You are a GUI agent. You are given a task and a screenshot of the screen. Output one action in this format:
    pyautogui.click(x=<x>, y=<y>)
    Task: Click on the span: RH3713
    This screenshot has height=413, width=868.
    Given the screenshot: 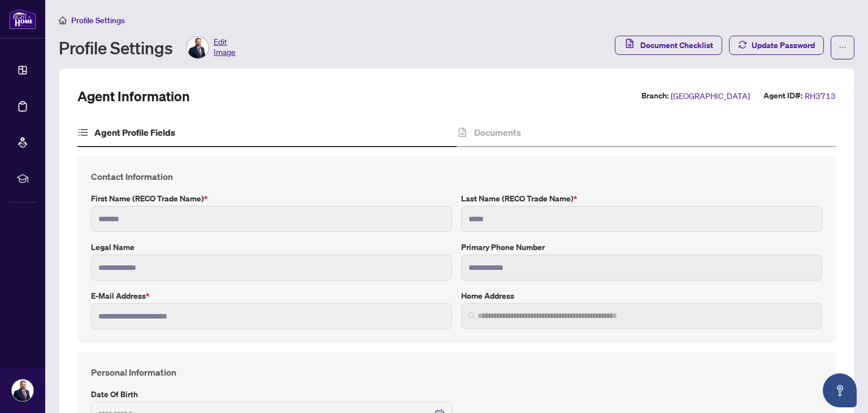 What is the action you would take?
    pyautogui.click(x=820, y=96)
    